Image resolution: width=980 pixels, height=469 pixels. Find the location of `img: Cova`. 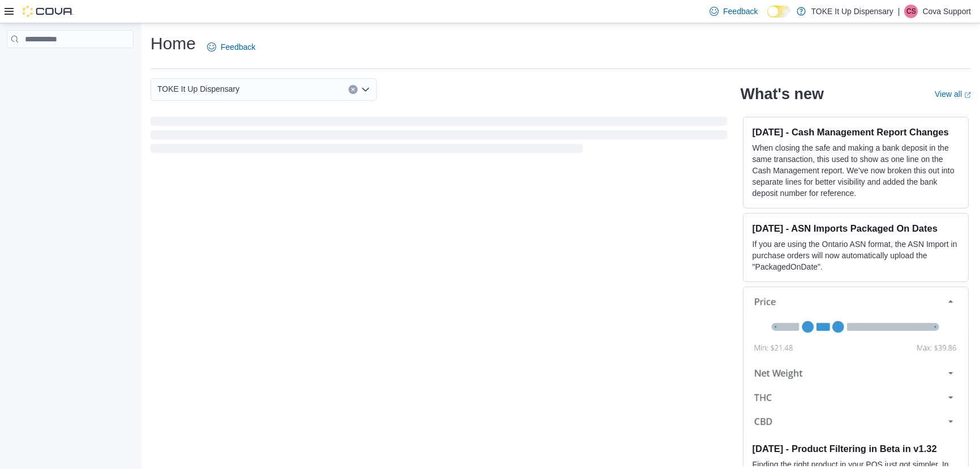

img: Cova is located at coordinates (48, 11).